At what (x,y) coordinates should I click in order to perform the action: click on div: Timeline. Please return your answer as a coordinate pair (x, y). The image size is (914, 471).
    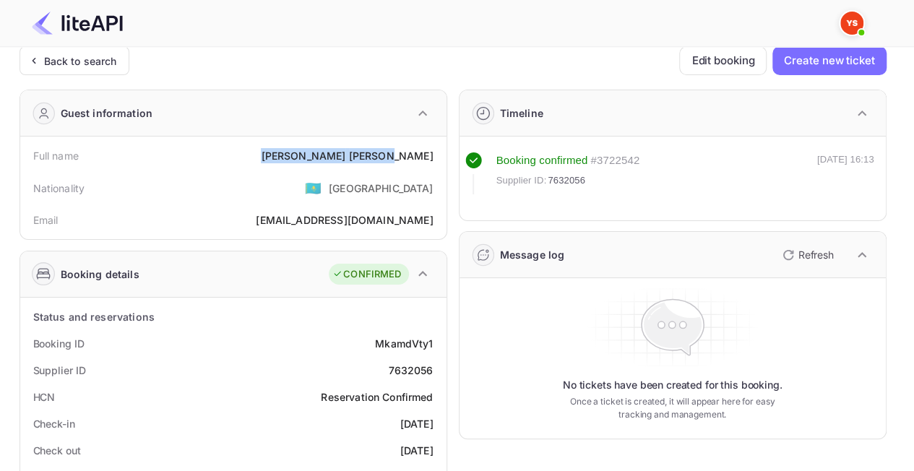
    Looking at the image, I should click on (522, 113).